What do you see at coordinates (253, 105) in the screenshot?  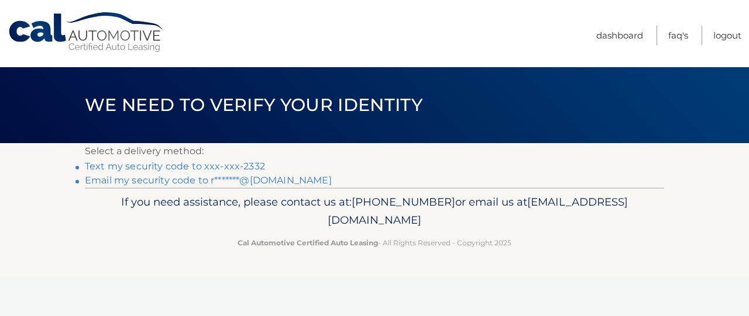 I see `span: We need to verify your identity` at bounding box center [253, 105].